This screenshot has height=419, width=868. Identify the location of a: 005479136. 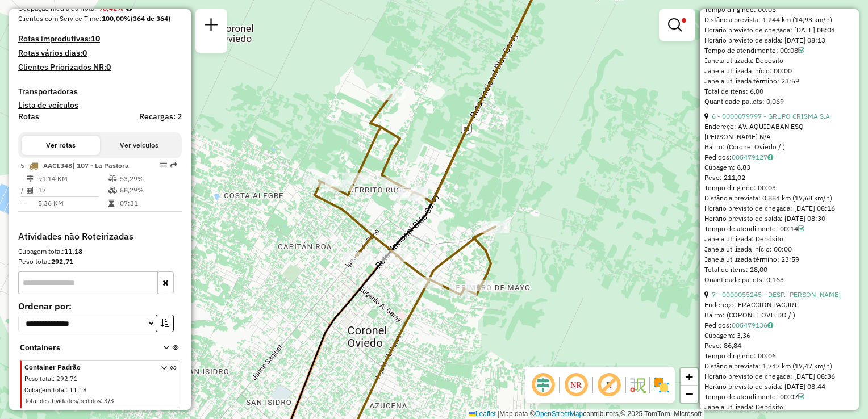
(752, 325).